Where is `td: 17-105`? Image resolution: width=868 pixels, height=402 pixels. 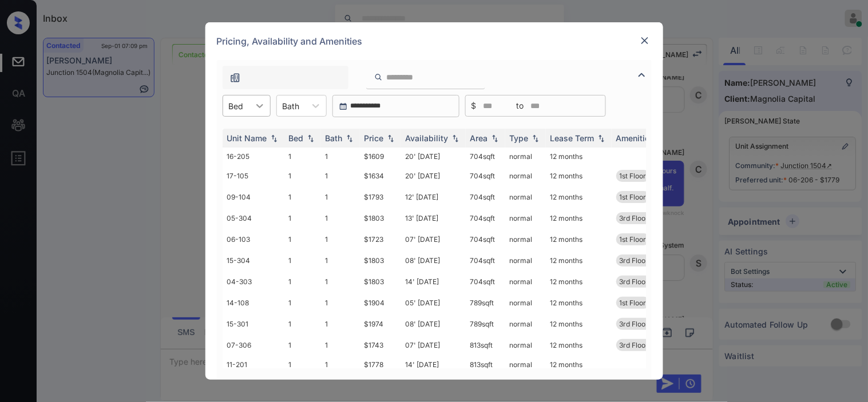
td: 17-105 is located at coordinates (254, 176).